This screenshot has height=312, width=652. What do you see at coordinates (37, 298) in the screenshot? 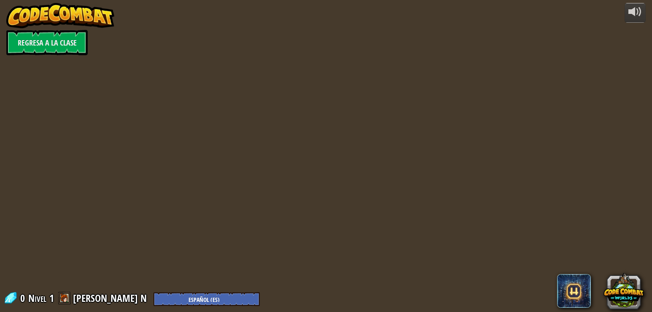
I see `span: Nivel` at bounding box center [37, 298].